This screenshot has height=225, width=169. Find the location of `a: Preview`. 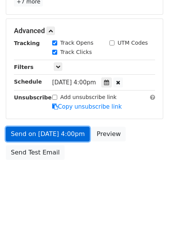

a: Preview is located at coordinates (108, 134).